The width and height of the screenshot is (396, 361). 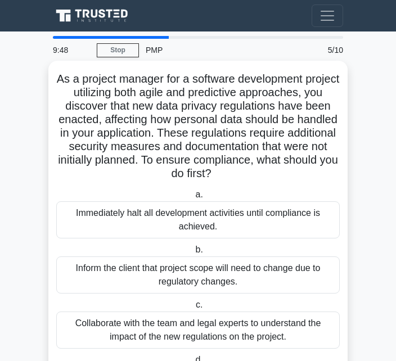 I want to click on div: Inform the client that project scope will need to change due to regulatory changes., so click(x=198, y=275).